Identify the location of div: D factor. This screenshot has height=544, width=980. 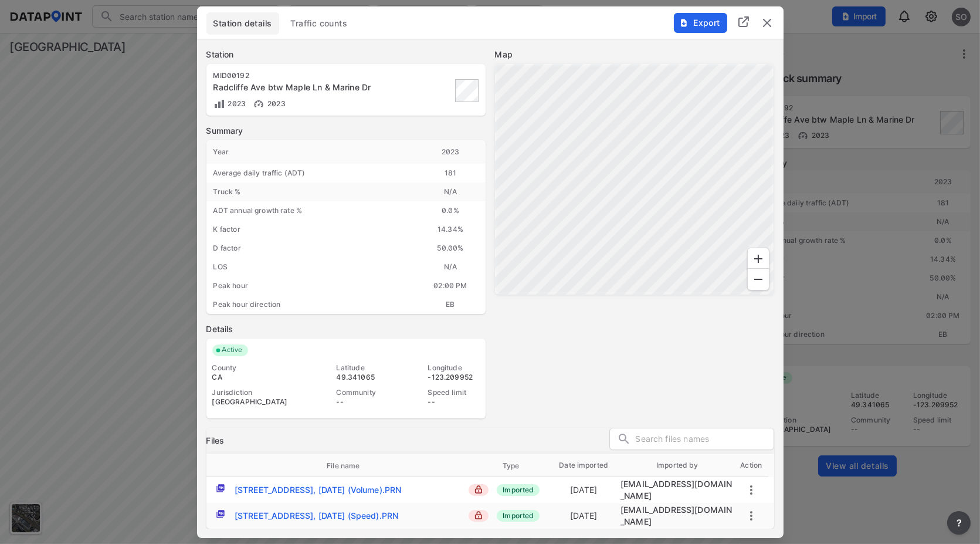
(311, 248).